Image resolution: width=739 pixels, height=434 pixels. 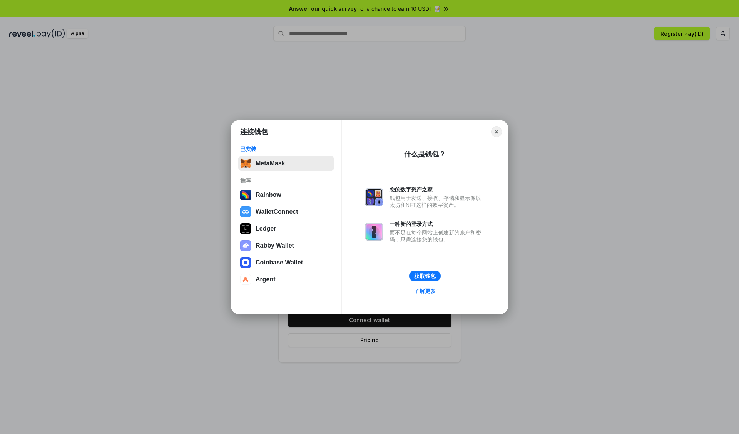 What do you see at coordinates (265, 229) in the screenshot?
I see `div: Ledger` at bounding box center [265, 229].